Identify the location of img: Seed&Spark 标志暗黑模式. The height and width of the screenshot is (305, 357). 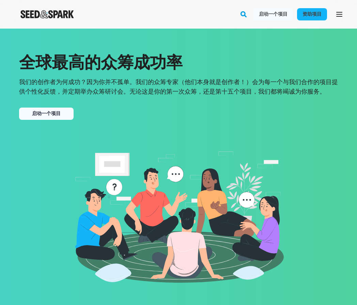
(47, 14).